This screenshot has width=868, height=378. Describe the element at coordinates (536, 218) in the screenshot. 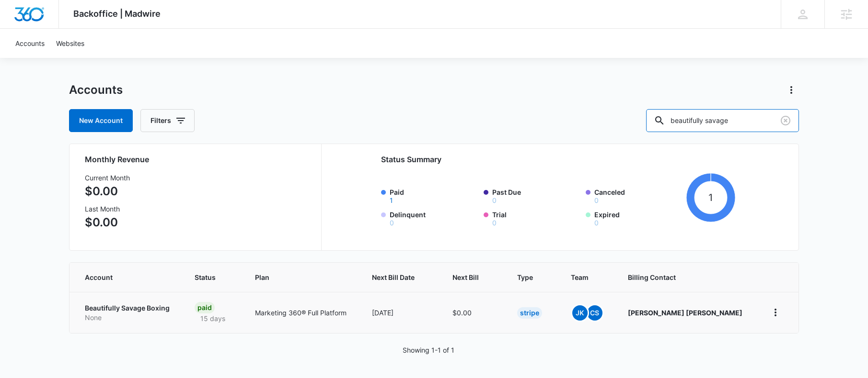

I see `label: Trial` at that location.